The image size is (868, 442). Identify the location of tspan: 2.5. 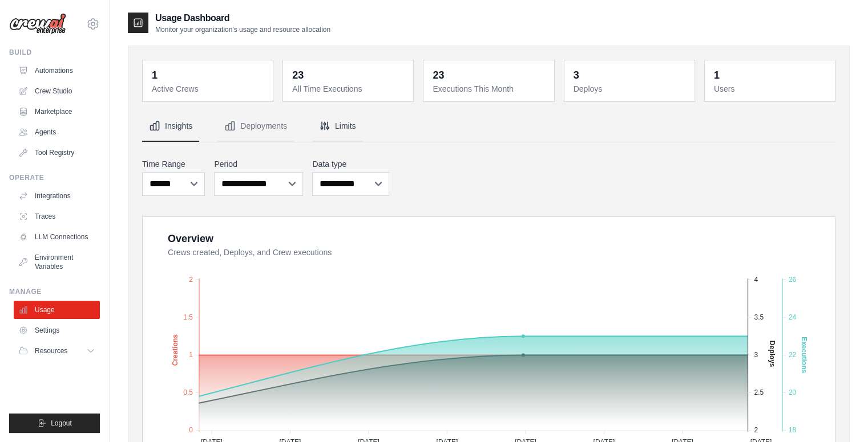
(758, 393).